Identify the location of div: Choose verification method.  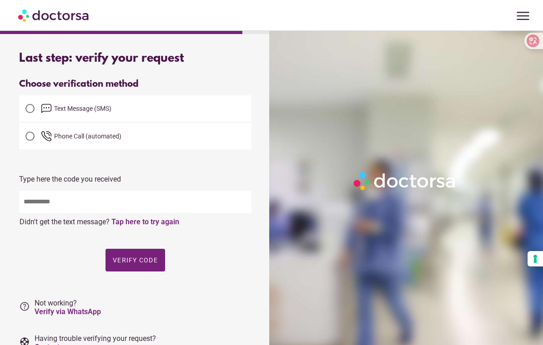
(135, 84).